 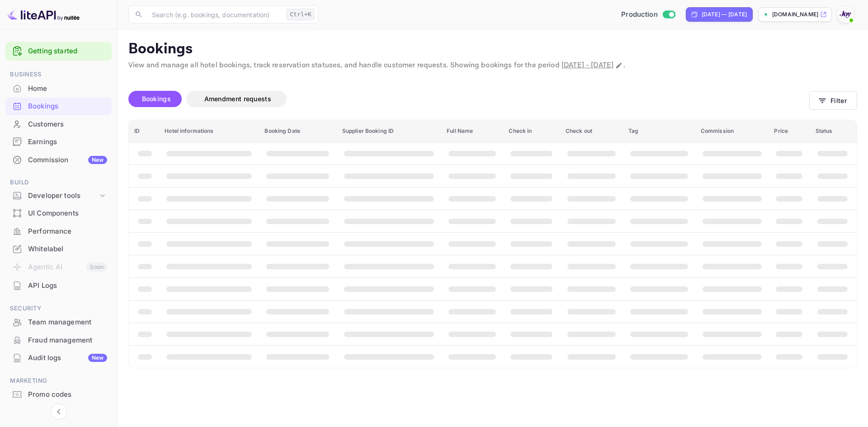 I want to click on div: Audit logsNew, so click(x=58, y=358).